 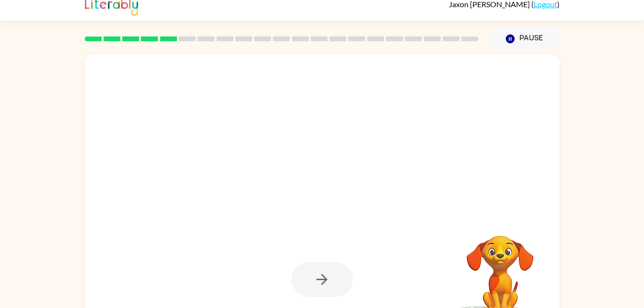 What do you see at coordinates (525, 39) in the screenshot?
I see `button: Pause` at bounding box center [525, 39].